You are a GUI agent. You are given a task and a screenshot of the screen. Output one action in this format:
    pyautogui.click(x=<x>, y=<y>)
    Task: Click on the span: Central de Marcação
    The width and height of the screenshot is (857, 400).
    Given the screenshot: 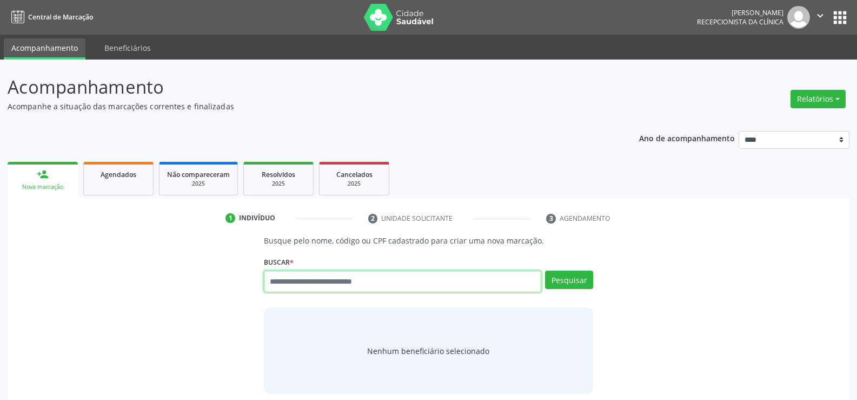 What is the action you would take?
    pyautogui.click(x=61, y=17)
    